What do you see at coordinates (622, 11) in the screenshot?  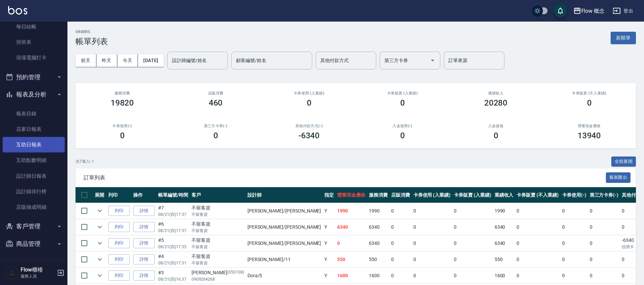 I see `button: 登出` at bounding box center [622, 11].